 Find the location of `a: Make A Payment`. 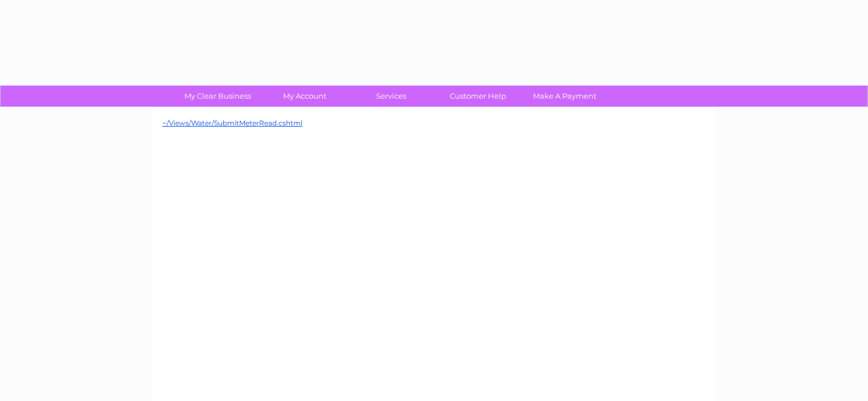

a: Make A Payment is located at coordinates (564, 96).